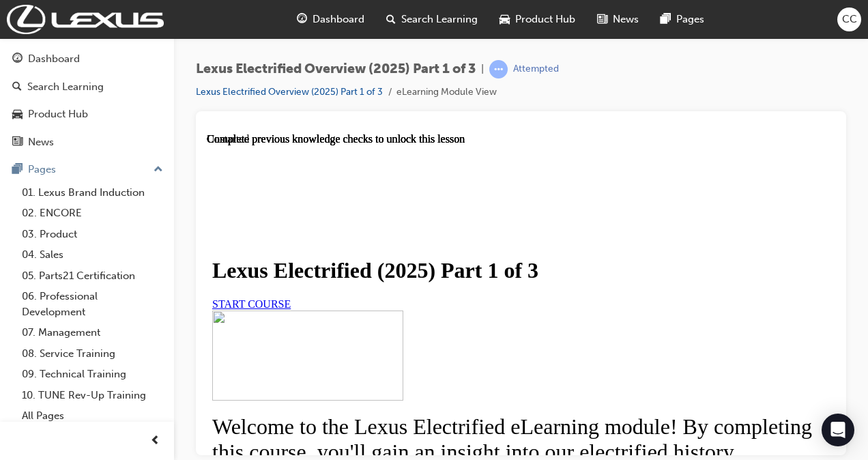 This screenshot has height=460, width=868. Describe the element at coordinates (432, 19) in the screenshot. I see `a: search-iconSearch Learning` at that location.